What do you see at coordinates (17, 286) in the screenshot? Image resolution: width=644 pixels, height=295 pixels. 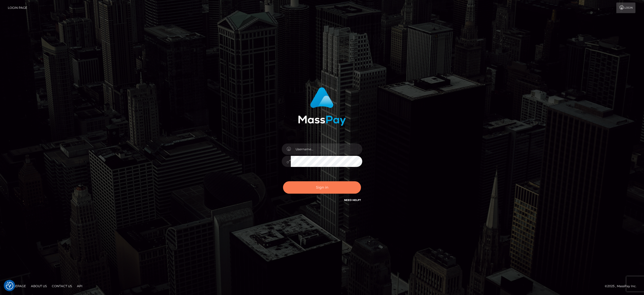 I see `a: Homepage` at bounding box center [17, 286].